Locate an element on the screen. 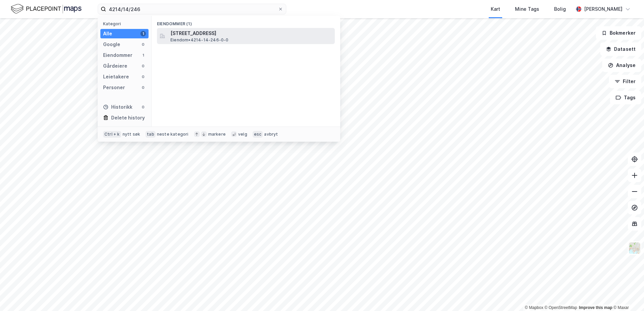 The height and width of the screenshot is (311, 644). div: Chat Widget is located at coordinates (627, 295).